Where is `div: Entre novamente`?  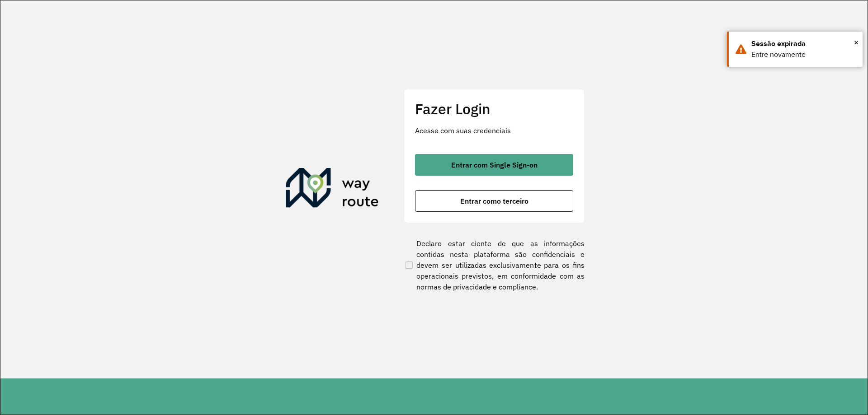
div: Entre novamente is located at coordinates (803, 55).